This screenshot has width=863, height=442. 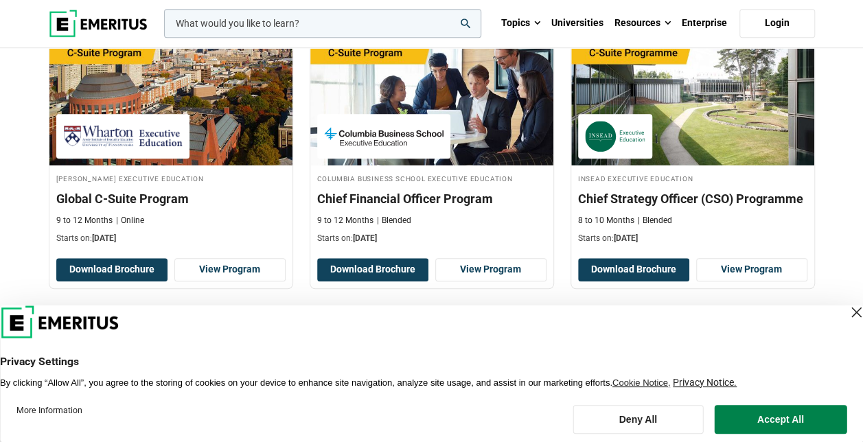 I want to click on h3: Chief Financial Officer Program, so click(x=432, y=198).